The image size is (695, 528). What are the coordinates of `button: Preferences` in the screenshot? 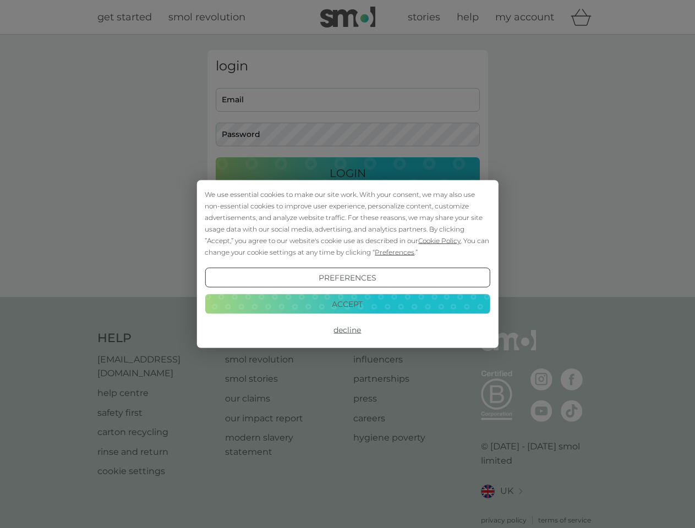 It's located at (347, 278).